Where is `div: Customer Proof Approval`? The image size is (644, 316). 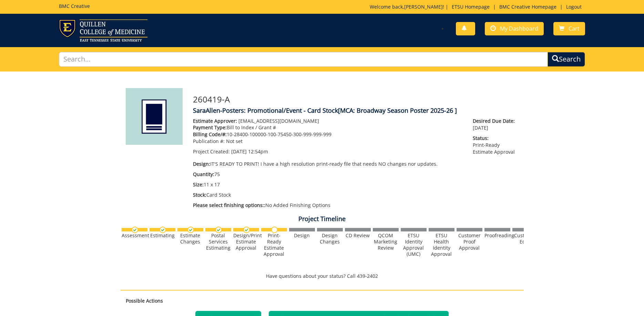 div: Customer Proof Approval is located at coordinates (469, 242).